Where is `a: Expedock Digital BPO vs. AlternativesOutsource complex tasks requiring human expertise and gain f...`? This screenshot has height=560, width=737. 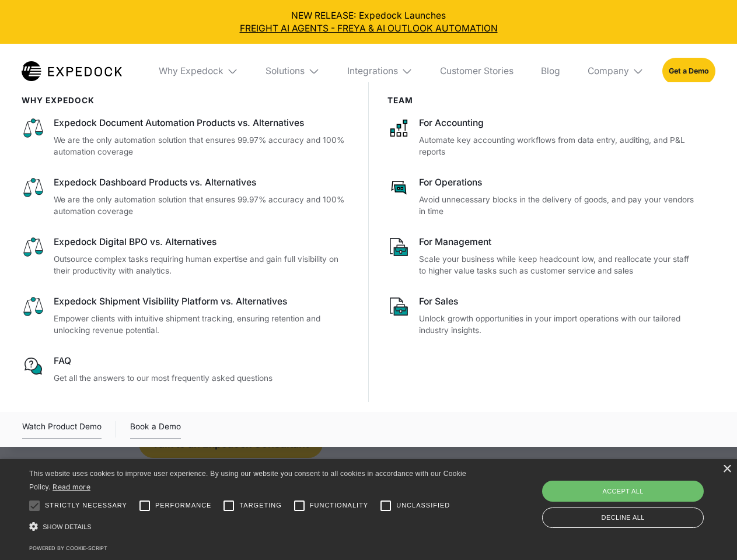
a: Expedock Digital BPO vs. AlternativesOutsource complex tasks requiring human expertise and gain f... is located at coordinates (185, 256).